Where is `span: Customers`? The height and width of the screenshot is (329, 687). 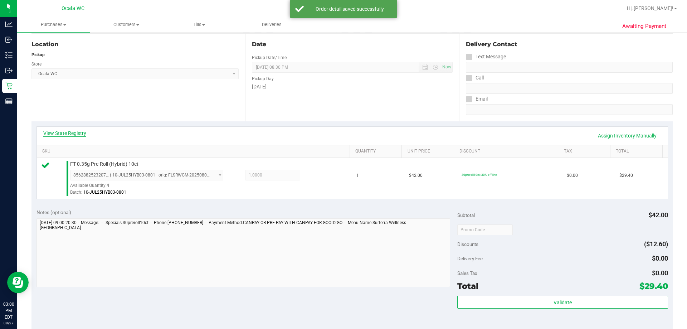
span: Customers is located at coordinates (126, 25).